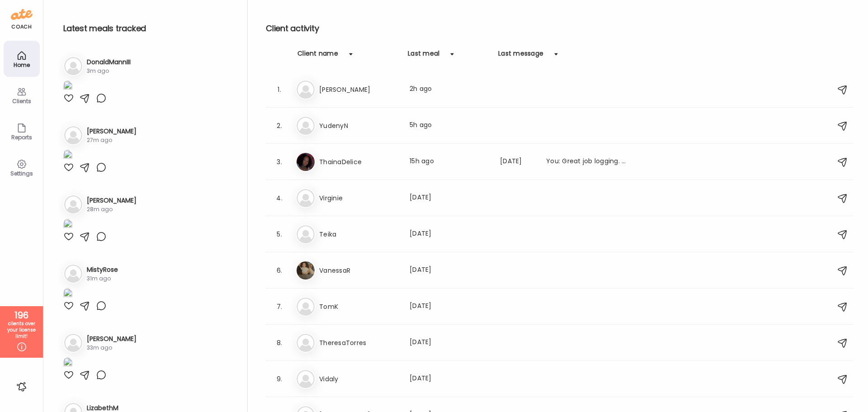 Image resolution: width=868 pixels, height=412 pixels. I want to click on h3: TomK, so click(359, 307).